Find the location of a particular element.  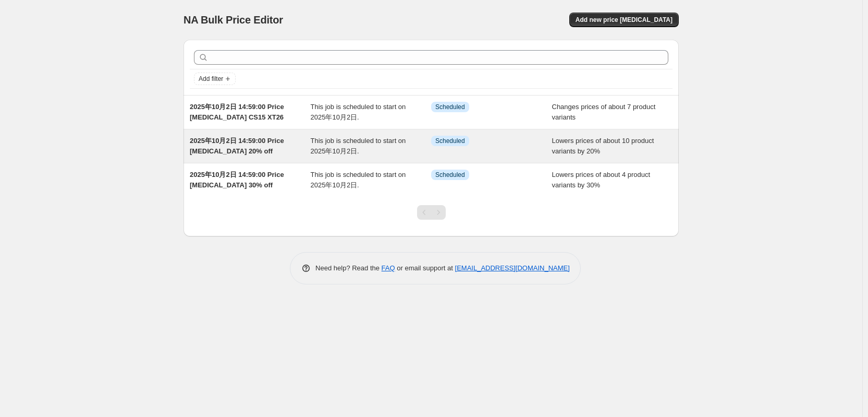

span: Need help? Read the is located at coordinates (348, 268).